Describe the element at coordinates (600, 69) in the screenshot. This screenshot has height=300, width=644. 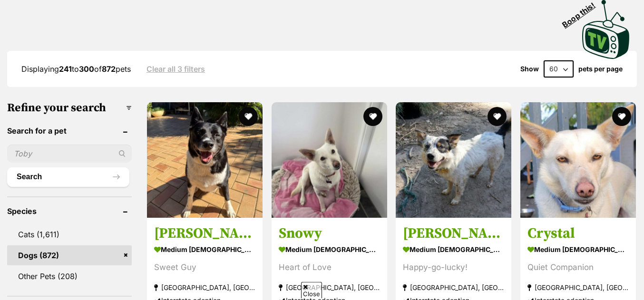
I see `label: pets per page` at that location.